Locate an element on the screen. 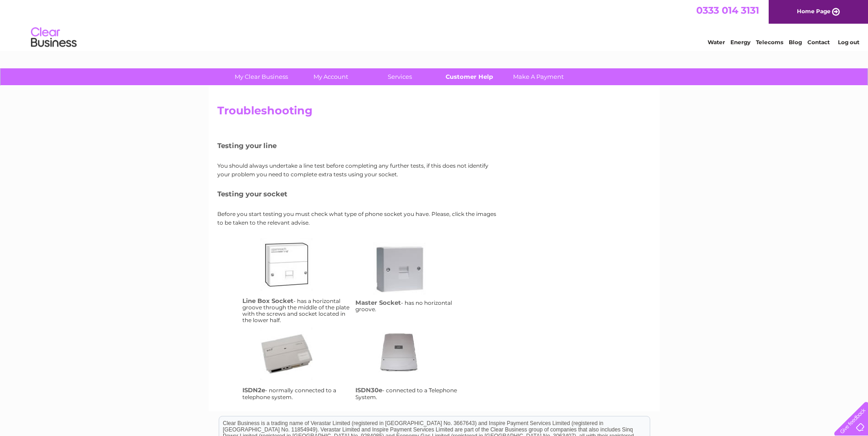  h2: Troubleshooting is located at coordinates (434, 113).